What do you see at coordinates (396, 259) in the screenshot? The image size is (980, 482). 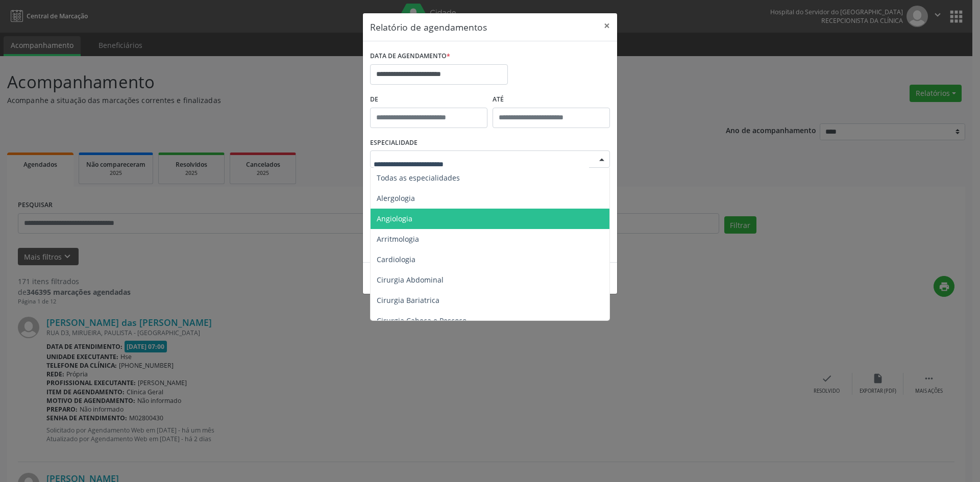 I see `span: Cardiologia` at bounding box center [396, 259].